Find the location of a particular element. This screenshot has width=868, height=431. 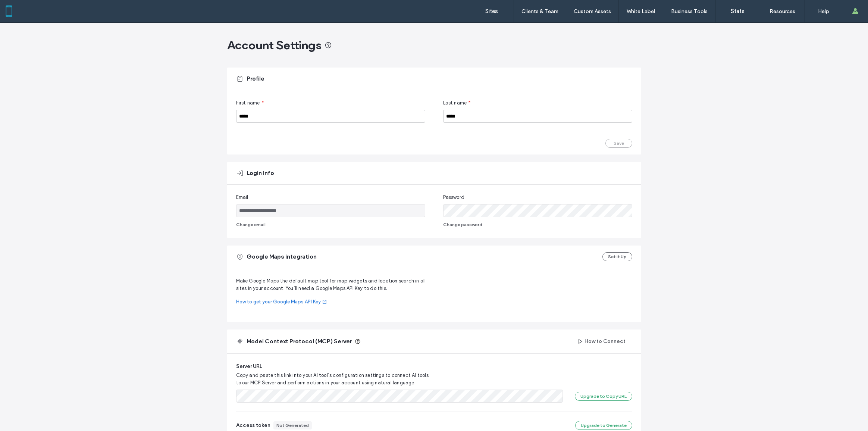

label: White Label is located at coordinates (641, 11).